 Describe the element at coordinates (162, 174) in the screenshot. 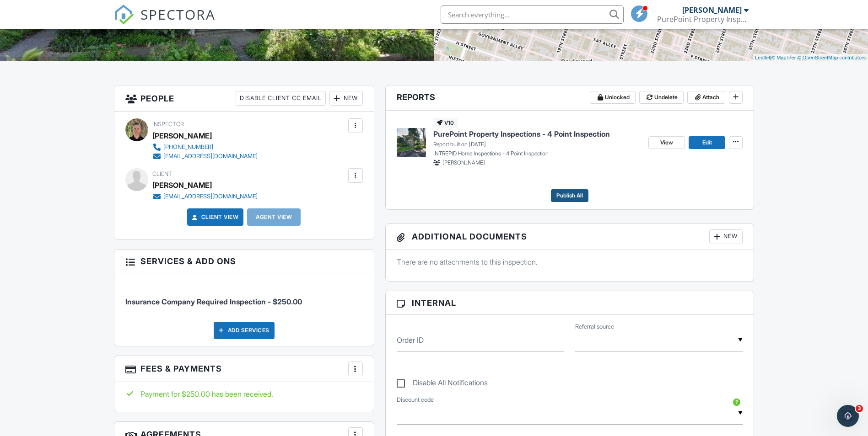

I see `span: Client` at that location.